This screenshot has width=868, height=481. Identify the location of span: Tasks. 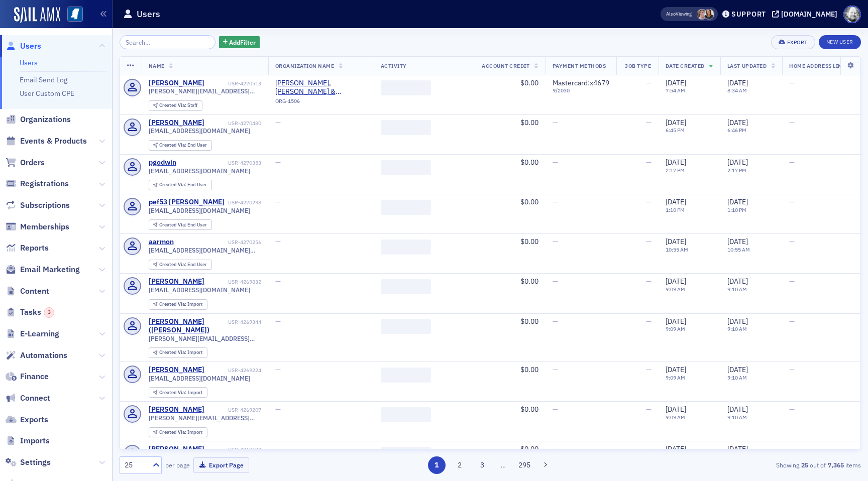
(37, 313).